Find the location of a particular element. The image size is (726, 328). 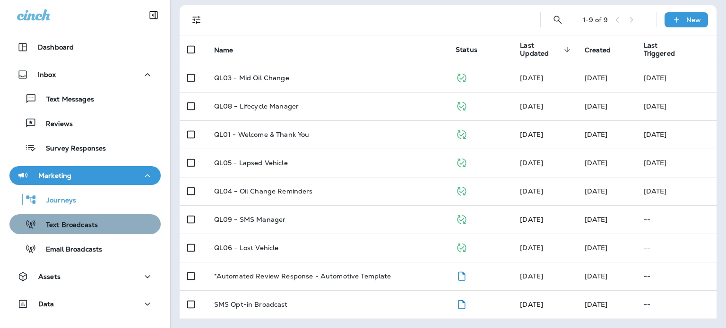

button: Filters is located at coordinates (197, 20).